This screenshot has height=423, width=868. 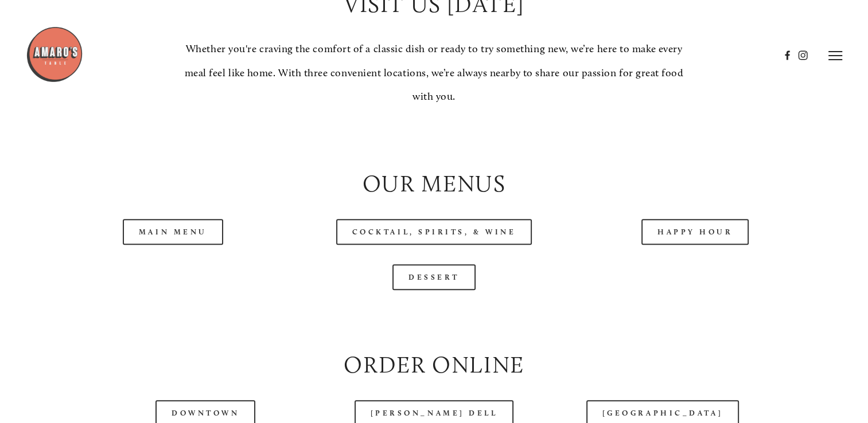 I want to click on a: Cocktail, Spirits, & Wine, so click(x=434, y=232).